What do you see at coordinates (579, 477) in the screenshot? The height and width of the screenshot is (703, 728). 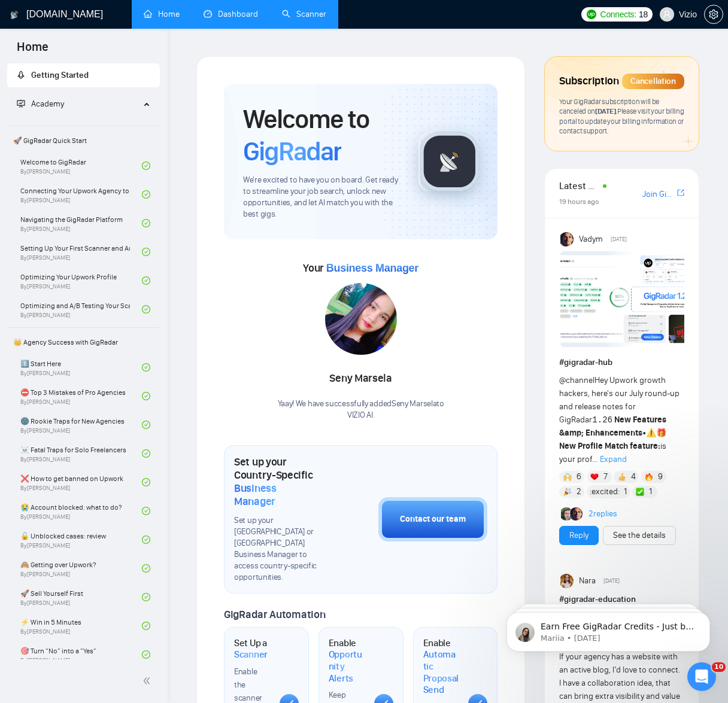 I see `span: 6` at bounding box center [579, 477].